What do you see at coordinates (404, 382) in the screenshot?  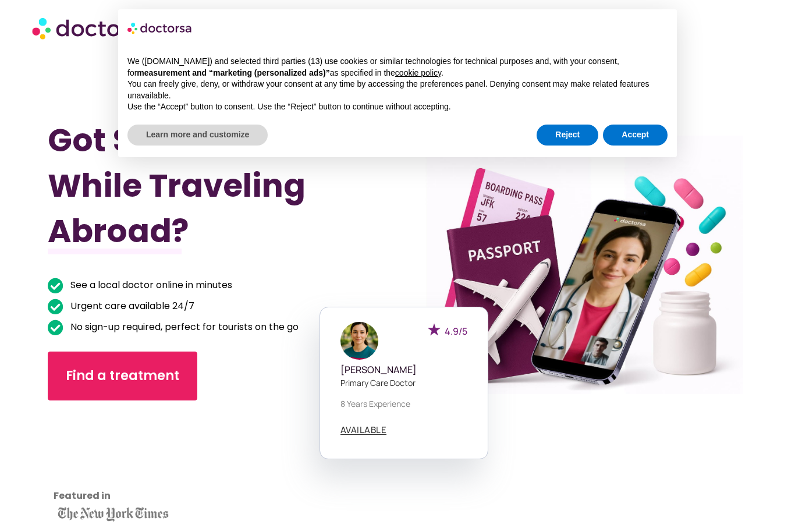 I see `p: Primary care doctor` at bounding box center [404, 382].